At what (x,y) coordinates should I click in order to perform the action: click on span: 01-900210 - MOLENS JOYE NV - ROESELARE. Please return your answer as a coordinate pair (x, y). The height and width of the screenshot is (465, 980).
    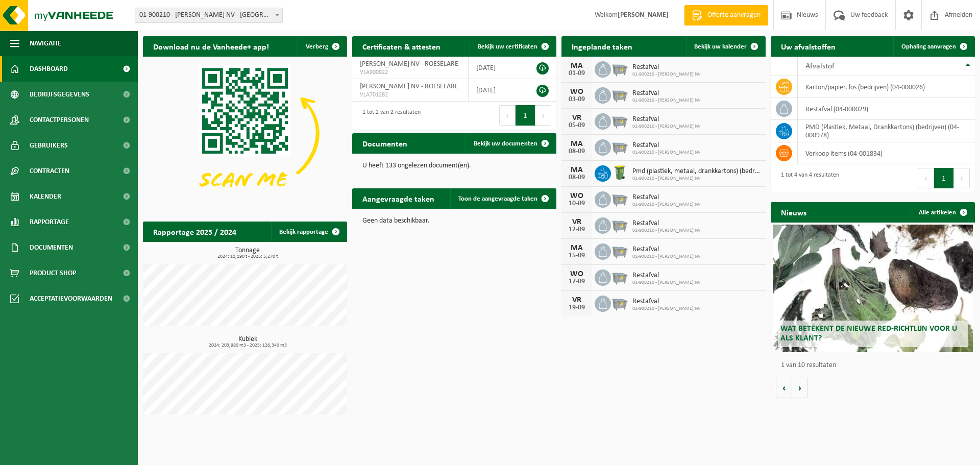
    Looking at the image, I should click on (209, 16).